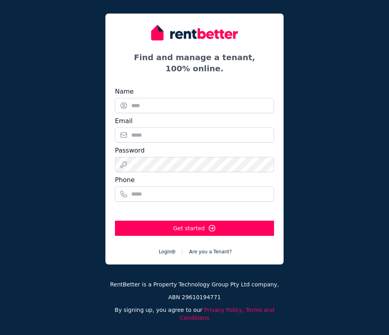 Image resolution: width=389 pixels, height=335 pixels. I want to click on h1: Find and manage a tenant, 100% online., so click(195, 63).